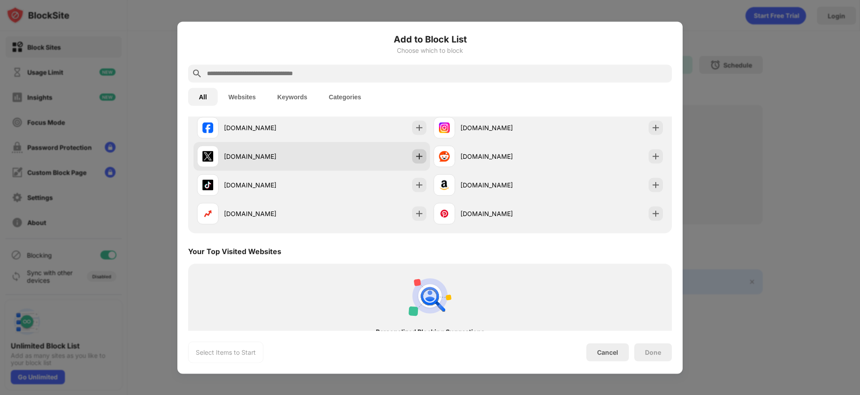  Describe the element at coordinates (430, 39) in the screenshot. I see `h6: Add to Block List` at that location.